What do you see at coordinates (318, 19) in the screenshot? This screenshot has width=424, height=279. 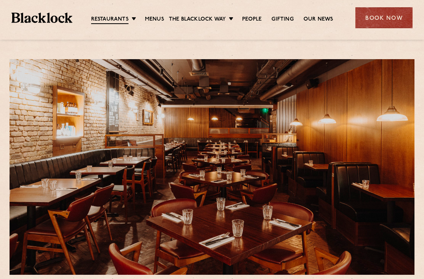 I see `a: Our News` at bounding box center [318, 19].